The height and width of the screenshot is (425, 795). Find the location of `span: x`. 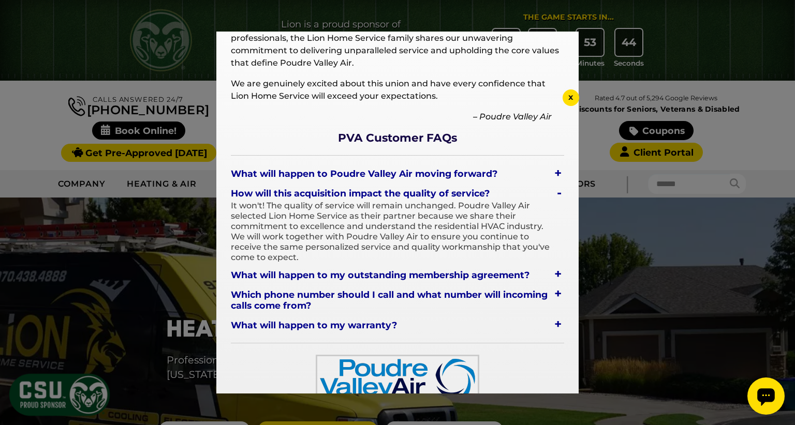

span: x is located at coordinates (571, 97).